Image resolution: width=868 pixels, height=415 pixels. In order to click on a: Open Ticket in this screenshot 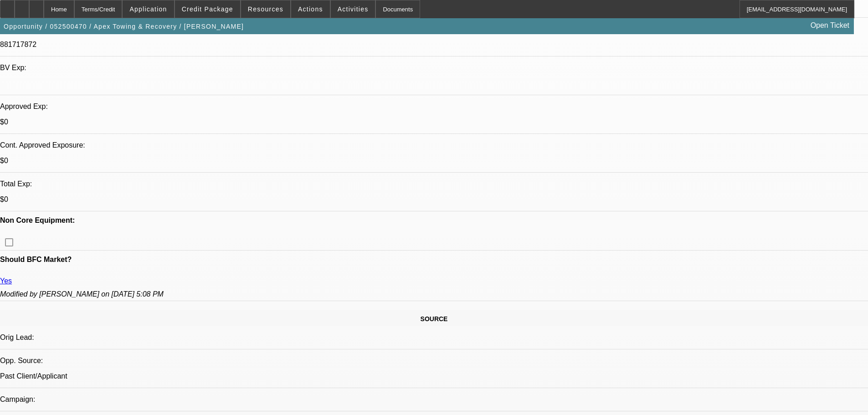, I will do `click(830, 25)`.